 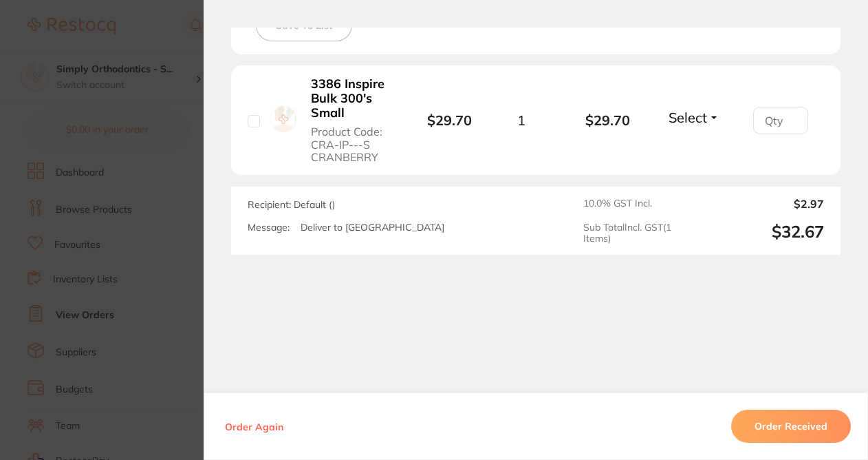 I want to click on button: Order Again, so click(x=254, y=426).